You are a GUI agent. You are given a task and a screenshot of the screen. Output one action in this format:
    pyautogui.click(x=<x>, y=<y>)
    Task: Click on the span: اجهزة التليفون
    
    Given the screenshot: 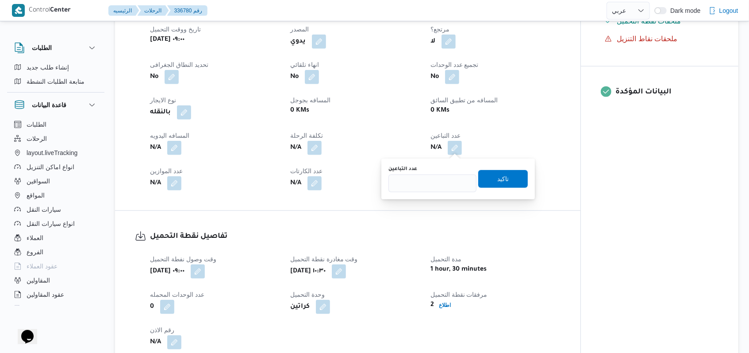 What is the action you would take?
    pyautogui.click(x=45, y=308)
    